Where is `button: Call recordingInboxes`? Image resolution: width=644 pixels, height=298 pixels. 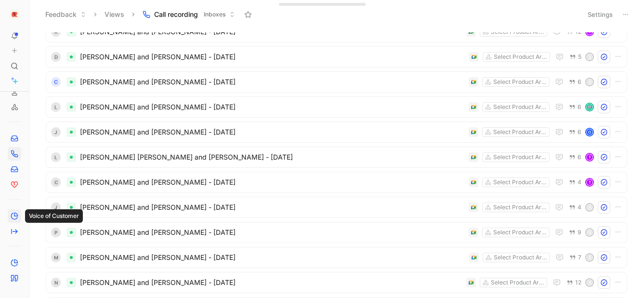 button: Call recordingInboxes is located at coordinates (188, 14).